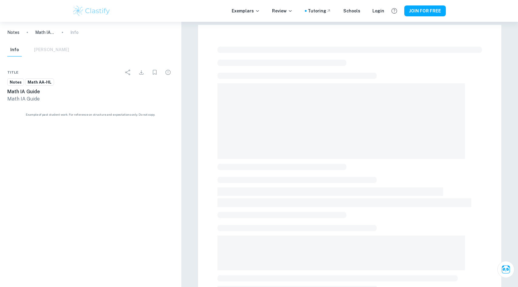 The width and height of the screenshot is (518, 287). What do you see at coordinates (91, 11) in the screenshot?
I see `a: Clastify logo` at bounding box center [91, 11].